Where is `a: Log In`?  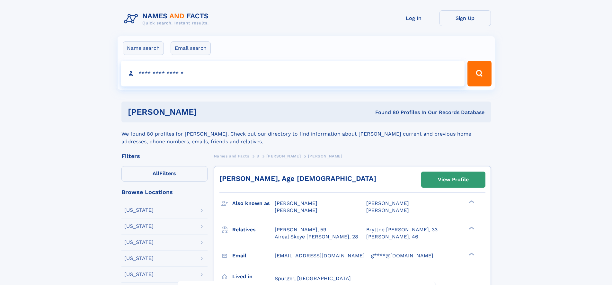
a: Log In is located at coordinates (414, 18).